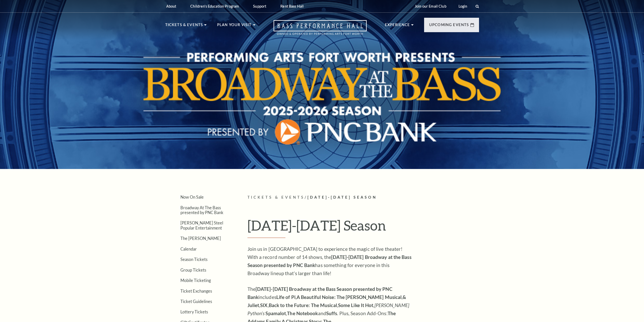 This screenshot has width=644, height=322. What do you see at coordinates (327, 301) in the screenshot?
I see `strong: & Juliet` at bounding box center [327, 301].